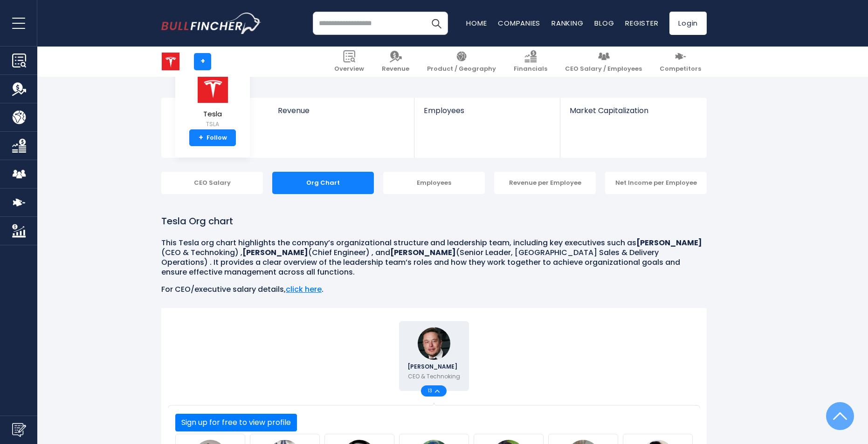  I want to click on p: For CEO/executive salary details, ., so click(434, 289).